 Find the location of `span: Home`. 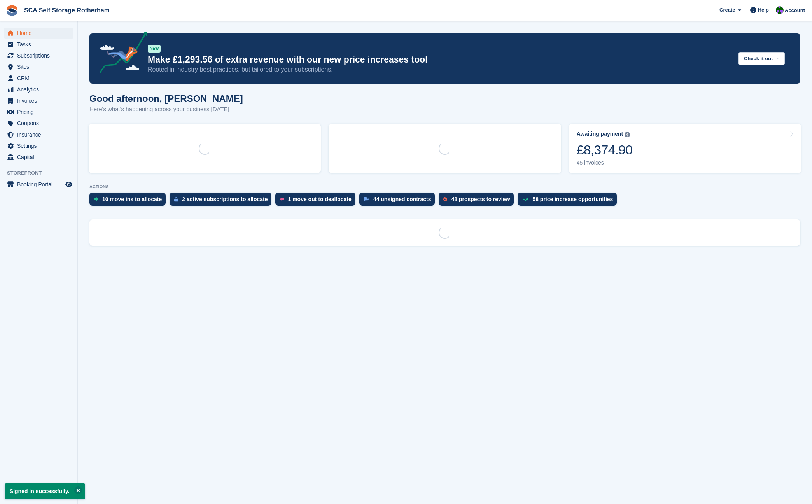

span: Home is located at coordinates (41, 33).